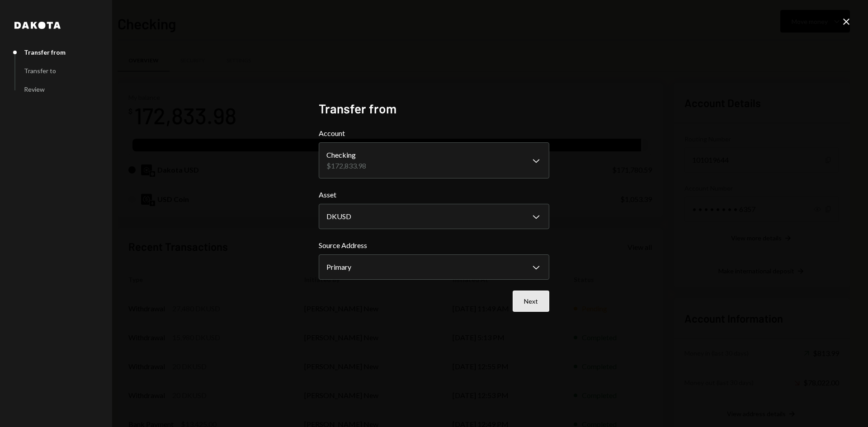  What do you see at coordinates (434, 109) in the screenshot?
I see `h2: Transfer from` at bounding box center [434, 109].